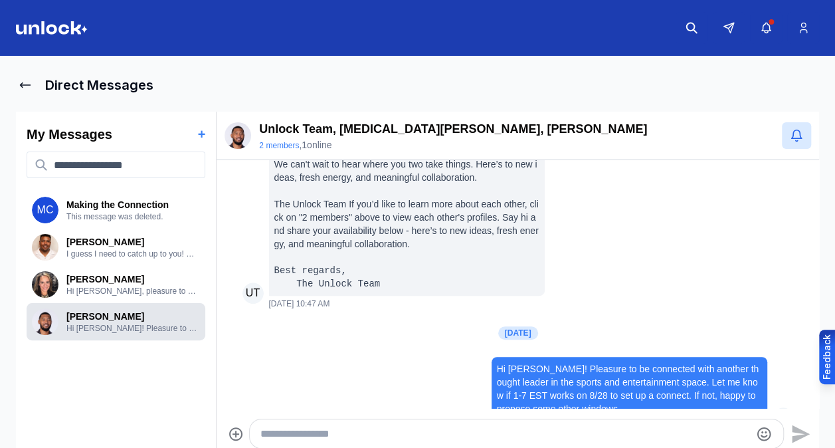 This screenshot has width=835, height=448. I want to click on div: , 1 online, so click(453, 145).